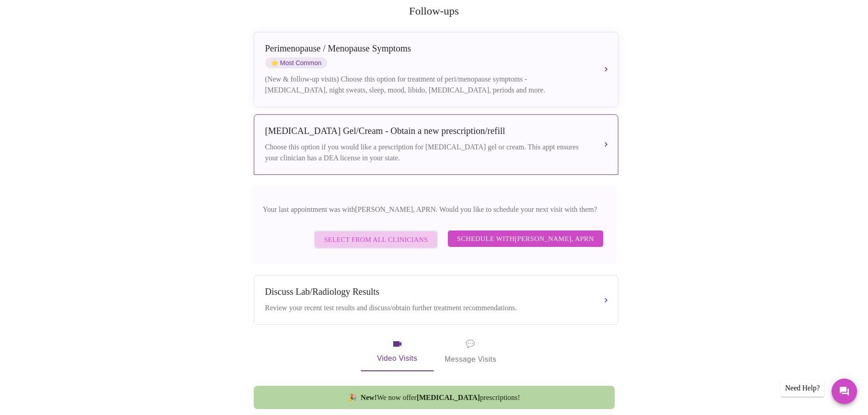  What do you see at coordinates (274, 63) in the screenshot?
I see `span: star` at bounding box center [274, 63].